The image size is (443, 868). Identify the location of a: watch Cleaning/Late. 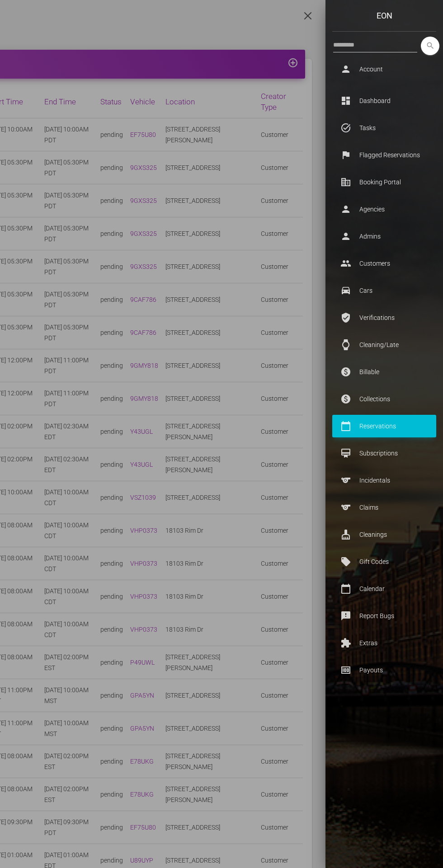
(384, 345).